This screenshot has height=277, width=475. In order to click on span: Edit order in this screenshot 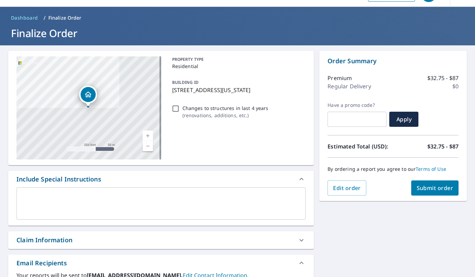, I will do `click(347, 188)`.